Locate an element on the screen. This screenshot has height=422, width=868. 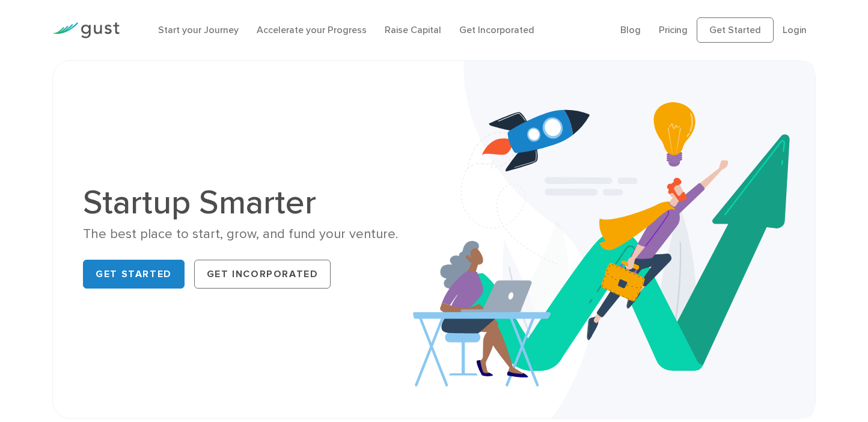
h1: Startup Smarter is located at coordinates (254, 202).